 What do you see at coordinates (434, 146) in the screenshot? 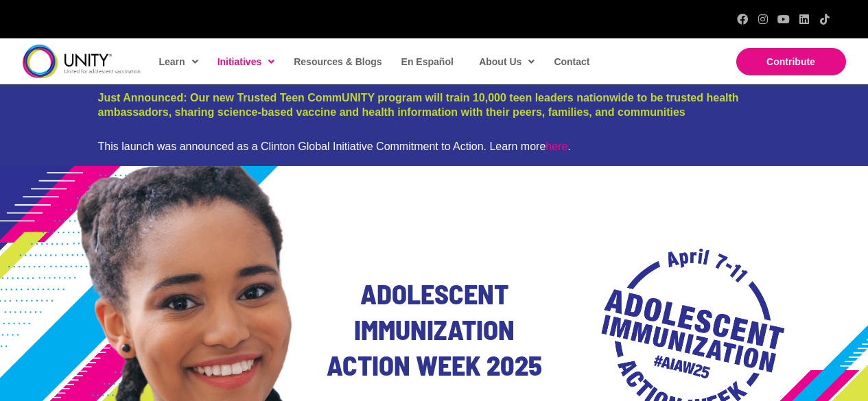
I see `div: This launch was announced as a Clinton Global Initiative Commitment to Action. Learn more .` at bounding box center [434, 146].